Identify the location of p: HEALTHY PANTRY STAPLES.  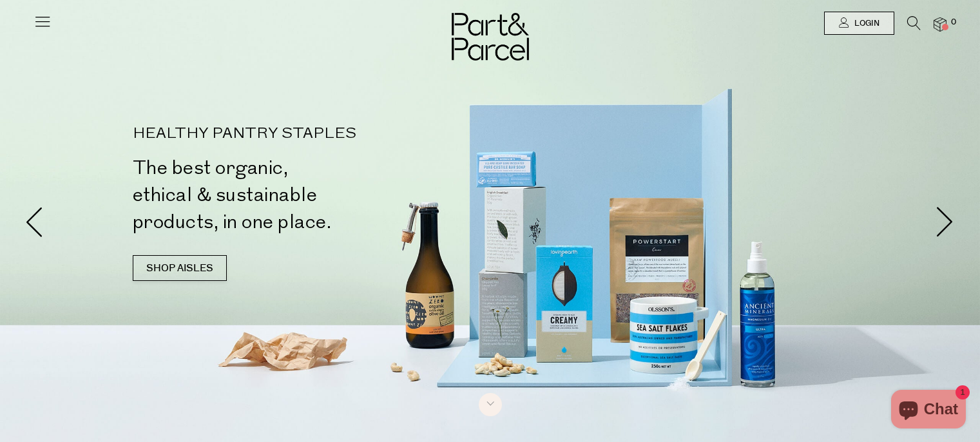
(314, 134).